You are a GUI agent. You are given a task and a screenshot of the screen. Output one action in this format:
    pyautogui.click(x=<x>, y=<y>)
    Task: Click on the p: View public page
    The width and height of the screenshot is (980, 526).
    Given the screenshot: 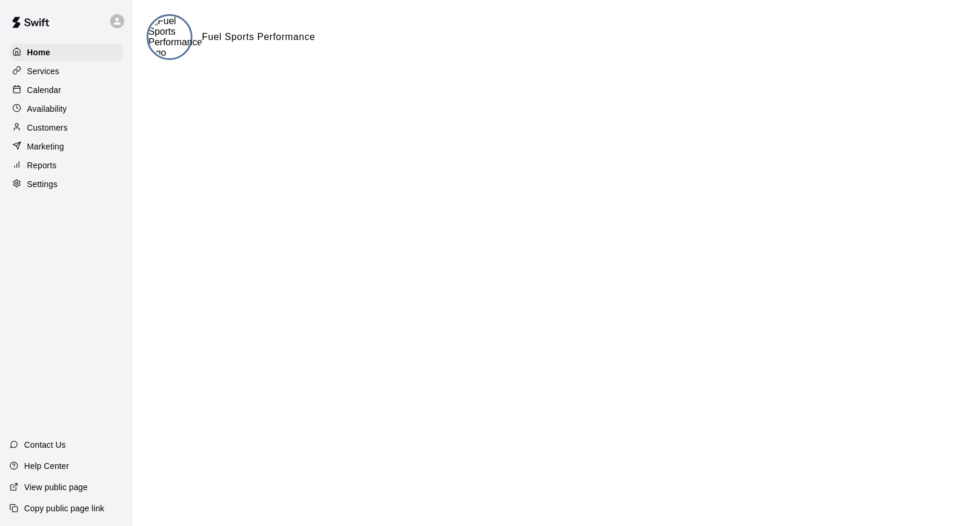 What is the action you would take?
    pyautogui.click(x=56, y=488)
    